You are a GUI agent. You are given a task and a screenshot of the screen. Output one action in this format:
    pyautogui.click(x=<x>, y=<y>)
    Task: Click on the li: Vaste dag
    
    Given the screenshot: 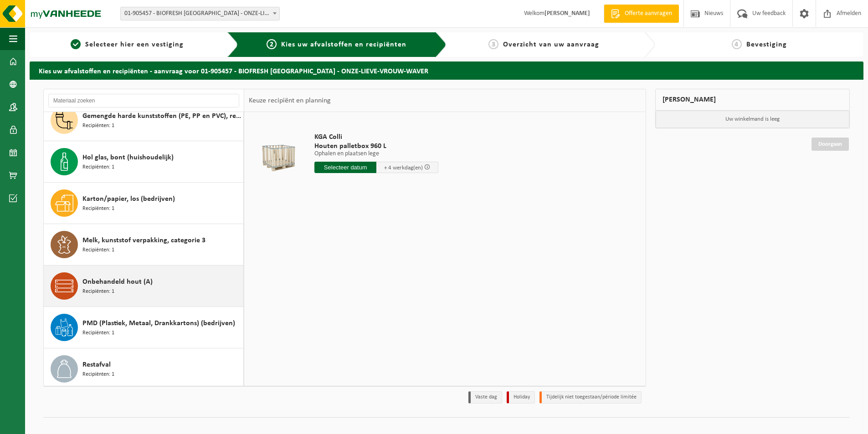 What is the action you would take?
    pyautogui.click(x=485, y=397)
    